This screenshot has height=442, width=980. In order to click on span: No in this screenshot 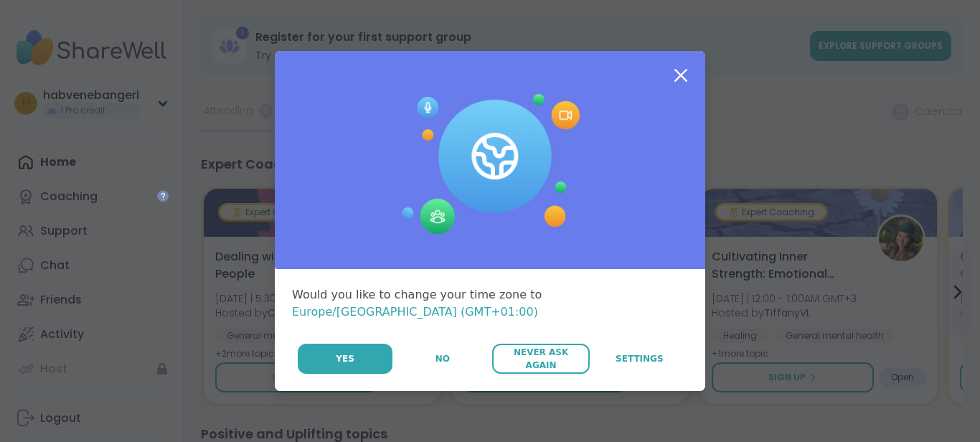, I will do `click(442, 359)`.